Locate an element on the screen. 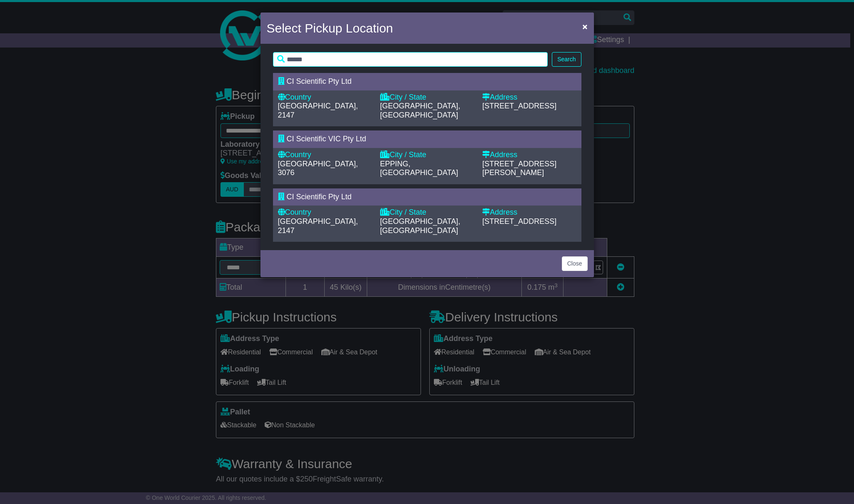 The width and height of the screenshot is (854, 504). button: Search is located at coordinates (566, 59).